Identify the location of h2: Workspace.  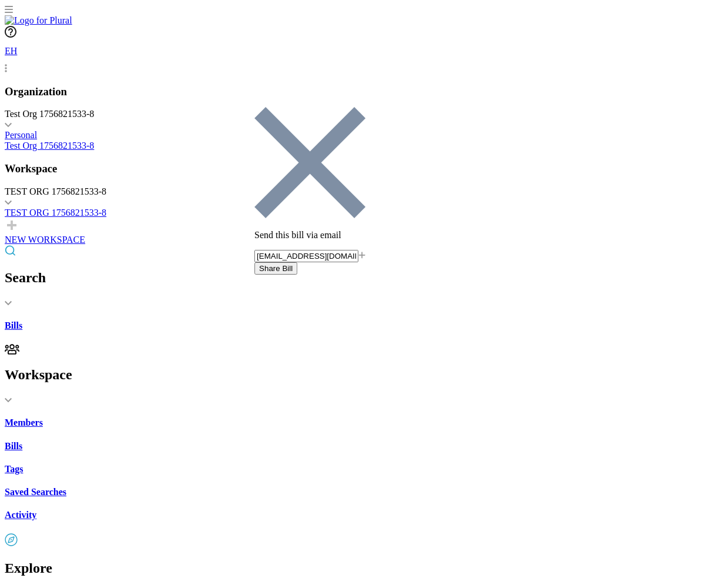
(352, 374).